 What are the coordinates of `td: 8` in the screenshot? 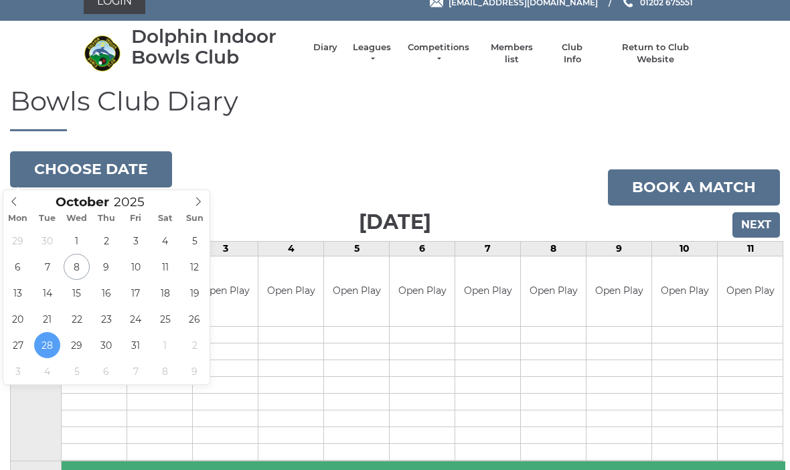 It's located at (554, 249).